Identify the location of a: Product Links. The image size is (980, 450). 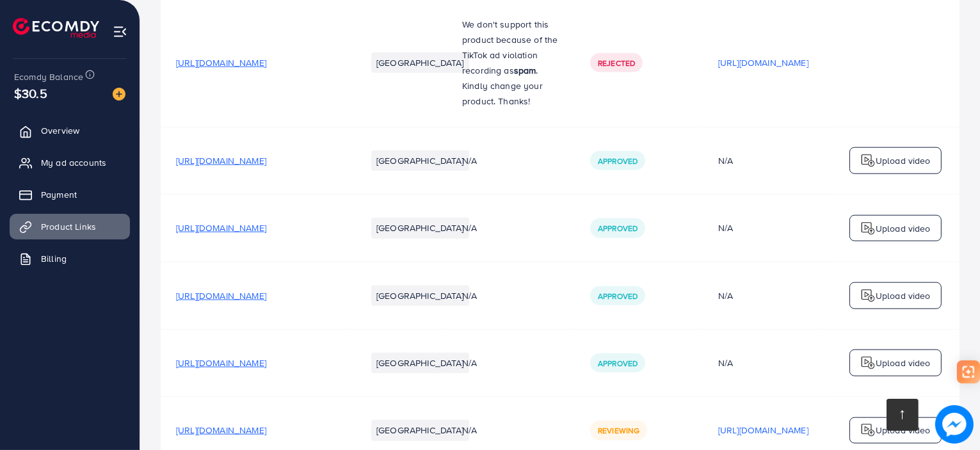
(70, 227).